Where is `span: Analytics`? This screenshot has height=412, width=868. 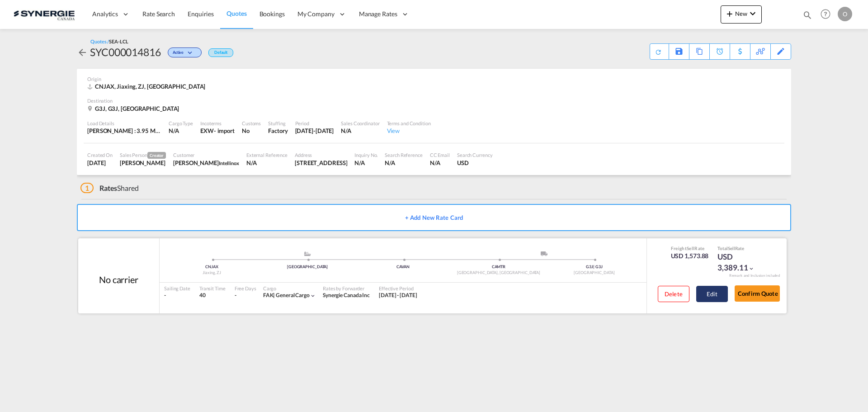 span: Analytics is located at coordinates (105, 14).